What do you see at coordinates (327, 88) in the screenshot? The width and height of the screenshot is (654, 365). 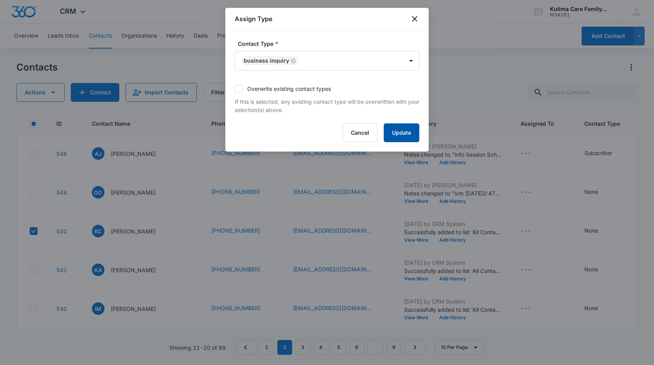 I see `label: Overwrite existing contact types` at bounding box center [327, 88].